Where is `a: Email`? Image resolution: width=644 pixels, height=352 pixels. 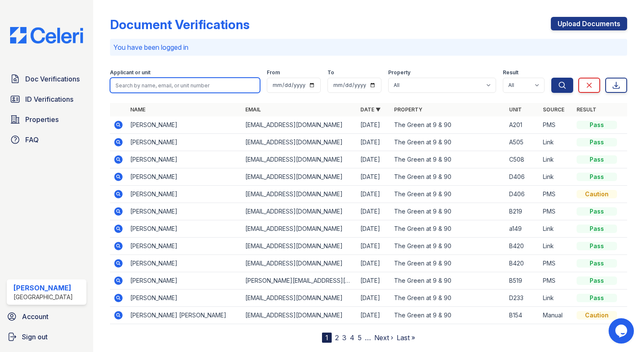
a: Email is located at coordinates (253, 109).